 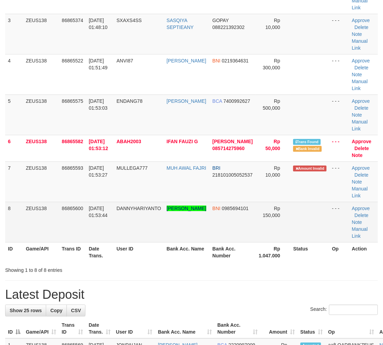 I want to click on th: Op: activate to sort column ascending, so click(x=351, y=328).